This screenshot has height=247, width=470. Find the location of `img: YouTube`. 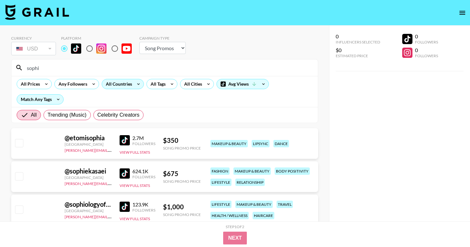

img: YouTube is located at coordinates (126, 49).